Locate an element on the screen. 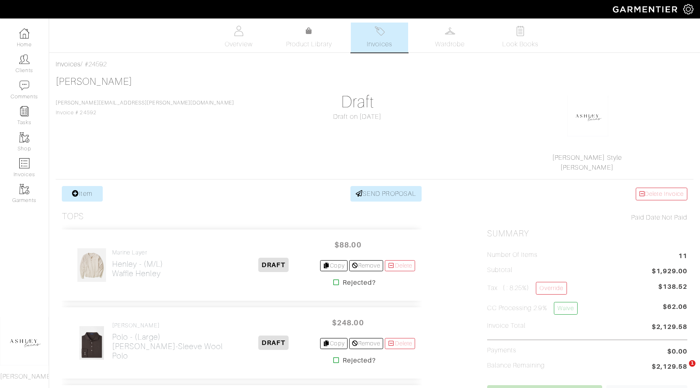 The height and width of the screenshot is (388, 700). a: Marine Layer Henley - (M/L)Waffle Henley is located at coordinates (137, 263).